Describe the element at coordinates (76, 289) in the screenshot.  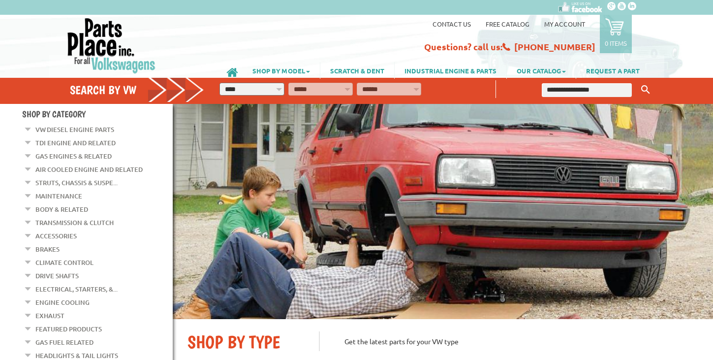
I see `a: Electrical, Starters, &...` at that location.